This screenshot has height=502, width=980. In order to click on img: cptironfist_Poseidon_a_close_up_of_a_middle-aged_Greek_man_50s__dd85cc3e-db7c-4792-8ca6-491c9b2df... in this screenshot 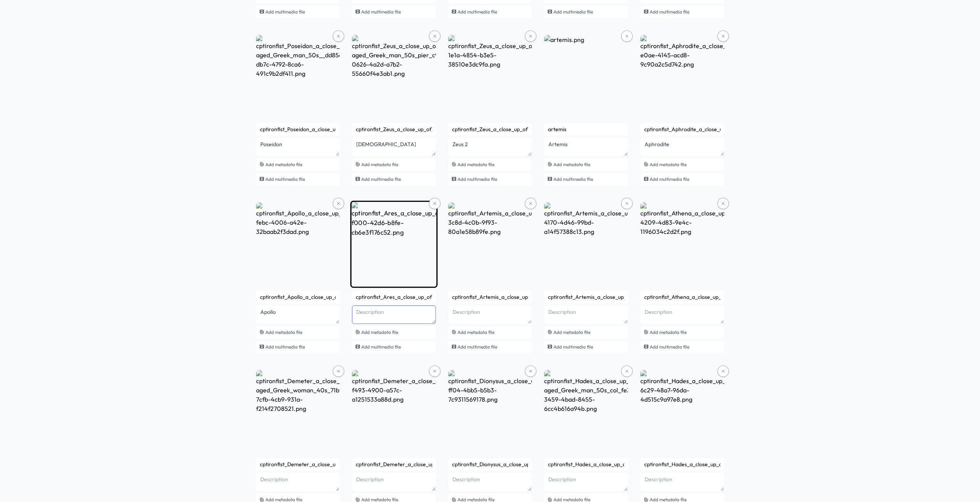, I will do `click(298, 77)`.